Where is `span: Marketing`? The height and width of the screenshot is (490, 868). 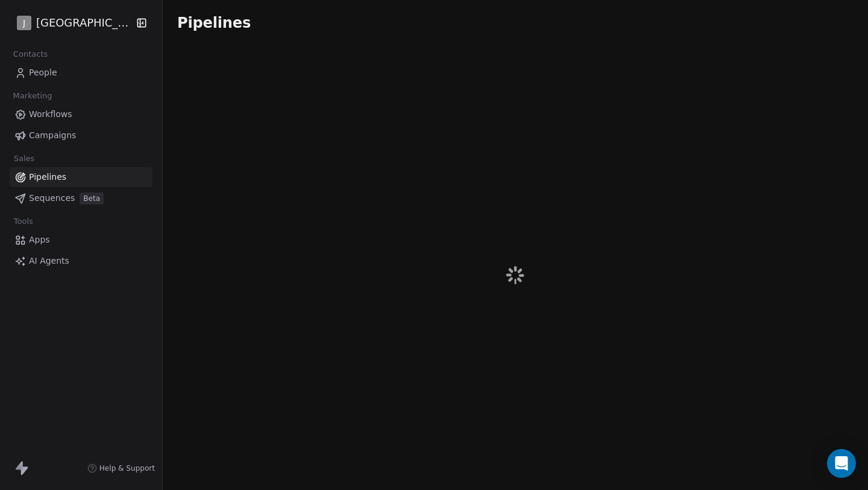
span: Marketing is located at coordinates (33, 96).